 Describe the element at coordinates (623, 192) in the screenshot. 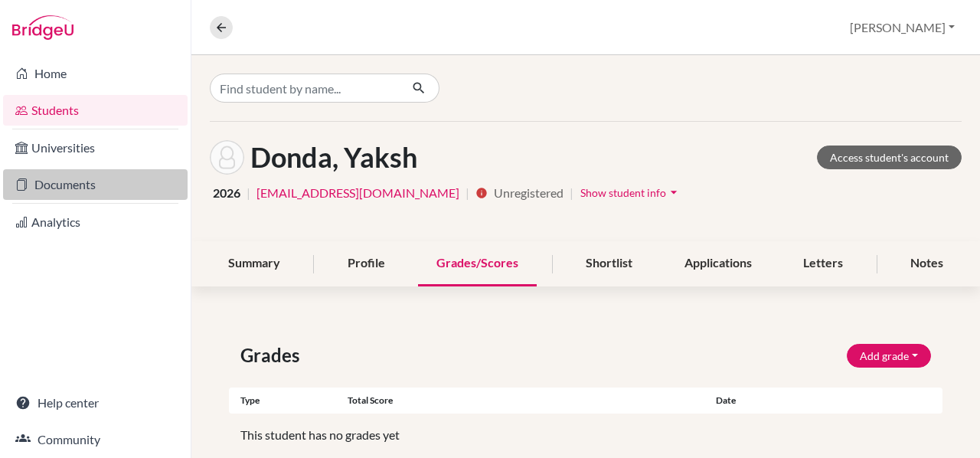

I see `span: Show student info` at that location.